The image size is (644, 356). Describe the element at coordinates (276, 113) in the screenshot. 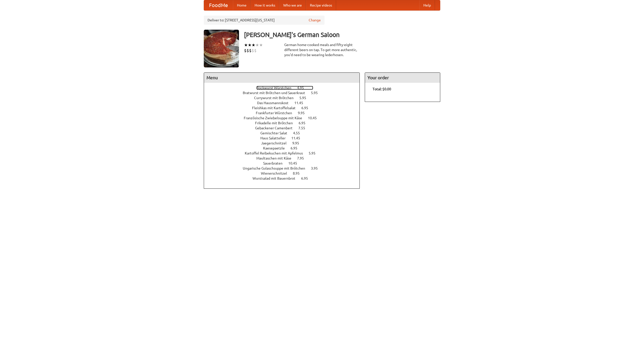

I see `span: Frankfurter Würstchen` at that location.